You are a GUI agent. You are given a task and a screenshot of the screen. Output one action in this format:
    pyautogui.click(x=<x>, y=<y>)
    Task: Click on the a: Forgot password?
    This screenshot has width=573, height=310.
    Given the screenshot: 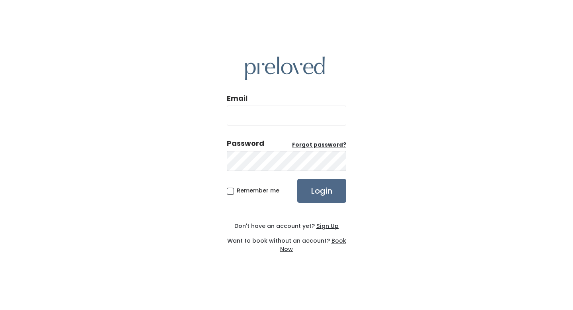 What is the action you would take?
    pyautogui.click(x=319, y=145)
    